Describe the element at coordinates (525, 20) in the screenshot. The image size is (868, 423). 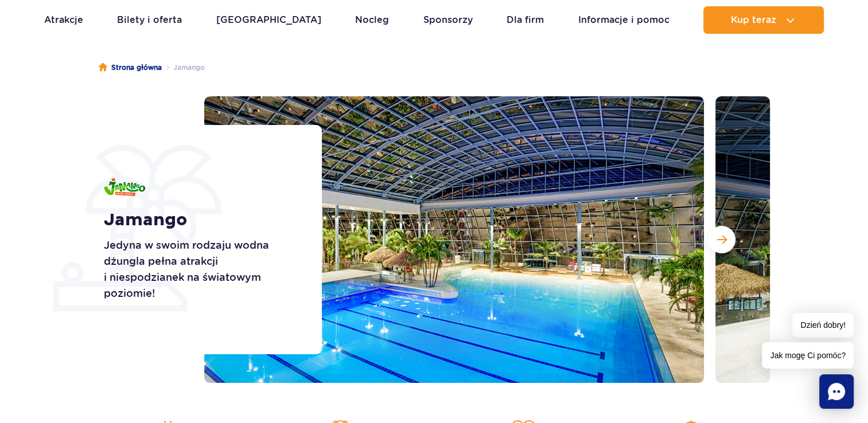
I see `a: Dla firm` at that location.